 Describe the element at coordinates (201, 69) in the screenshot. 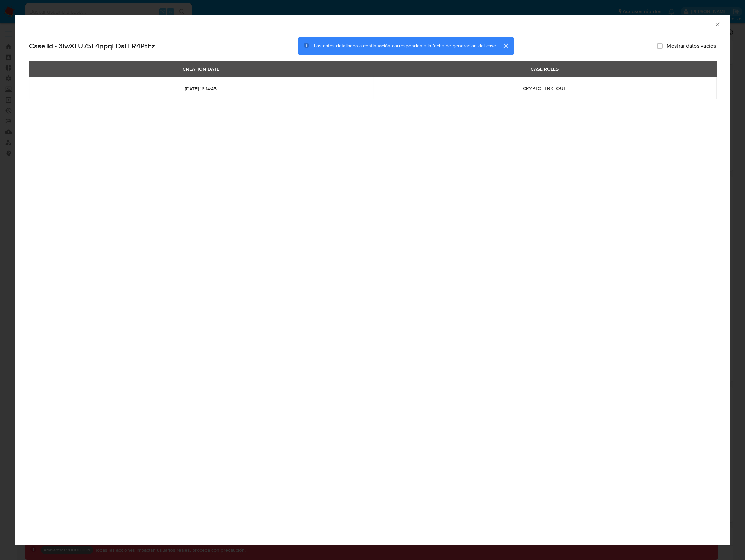

I see `div: CREATION DATE` at that location.